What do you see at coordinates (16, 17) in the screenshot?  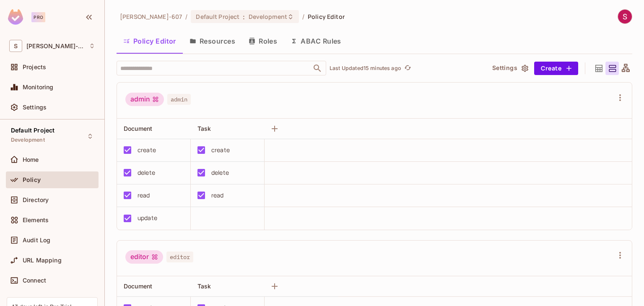 I see `img: SReyMgAAAABJRU5ErkJggg==` at bounding box center [16, 17].